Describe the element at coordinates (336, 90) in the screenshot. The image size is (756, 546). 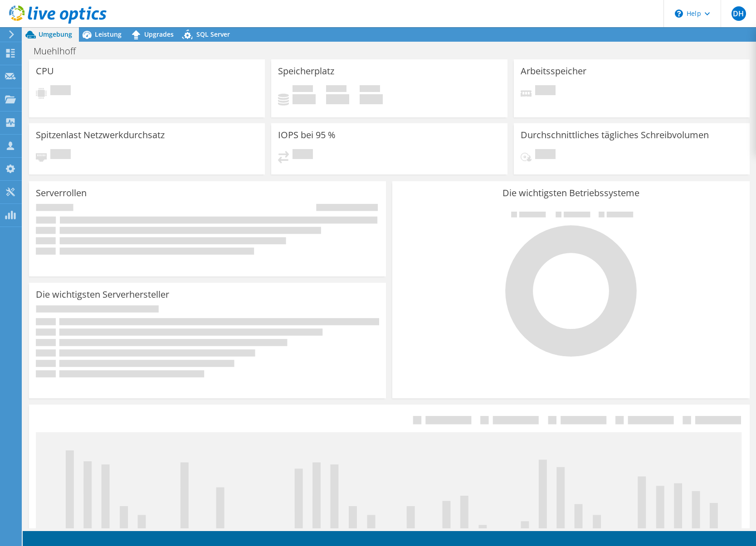
I see `span: Verfügbar` at that location.